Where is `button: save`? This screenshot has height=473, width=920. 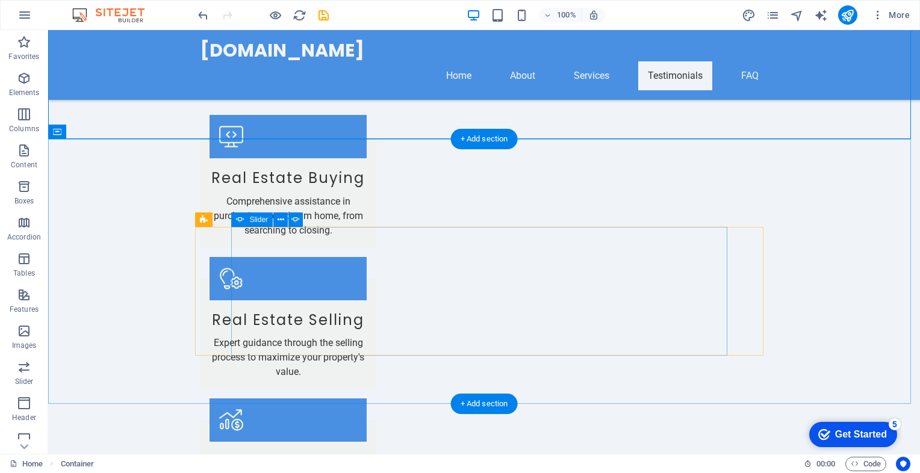 button: save is located at coordinates (323, 15).